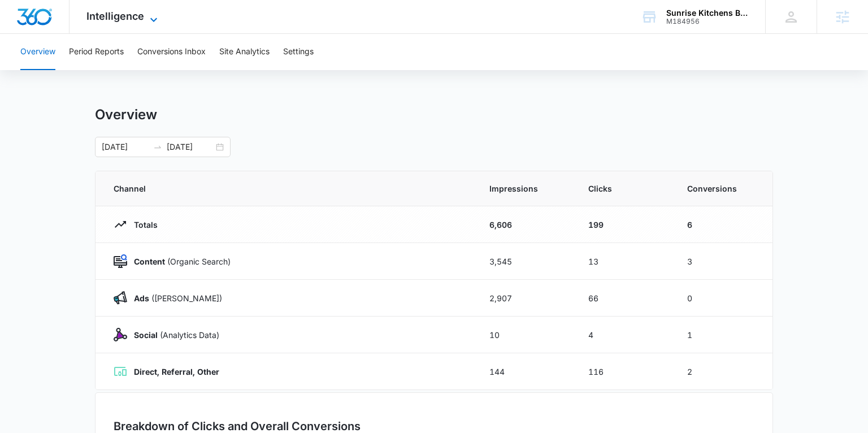  Describe the element at coordinates (141, 298) in the screenshot. I see `strong: Ads` at that location.